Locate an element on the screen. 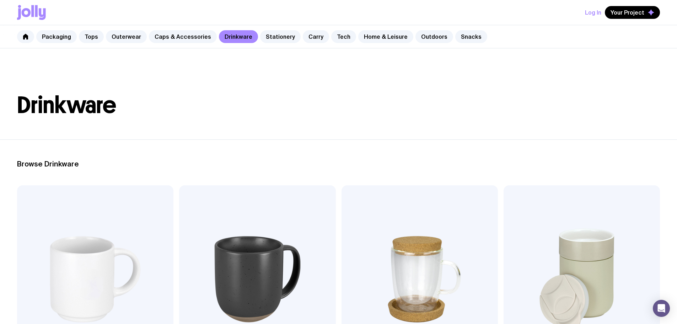 This screenshot has width=677, height=324. button: Your Project is located at coordinates (633, 12).